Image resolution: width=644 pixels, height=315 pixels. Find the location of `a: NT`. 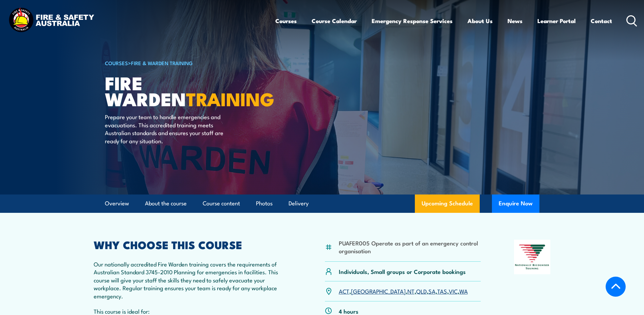

a: NT is located at coordinates (411, 291).